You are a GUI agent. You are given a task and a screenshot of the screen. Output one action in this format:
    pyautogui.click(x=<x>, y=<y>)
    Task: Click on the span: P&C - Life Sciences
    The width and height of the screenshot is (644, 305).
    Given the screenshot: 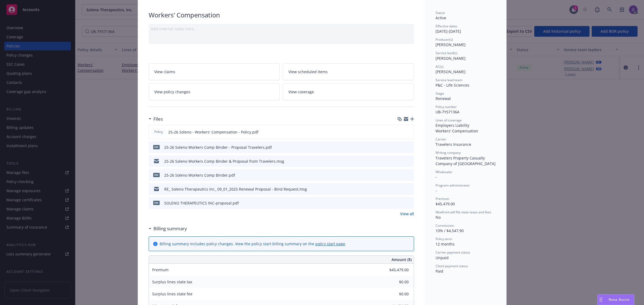 What is the action you would take?
    pyautogui.click(x=453, y=85)
    